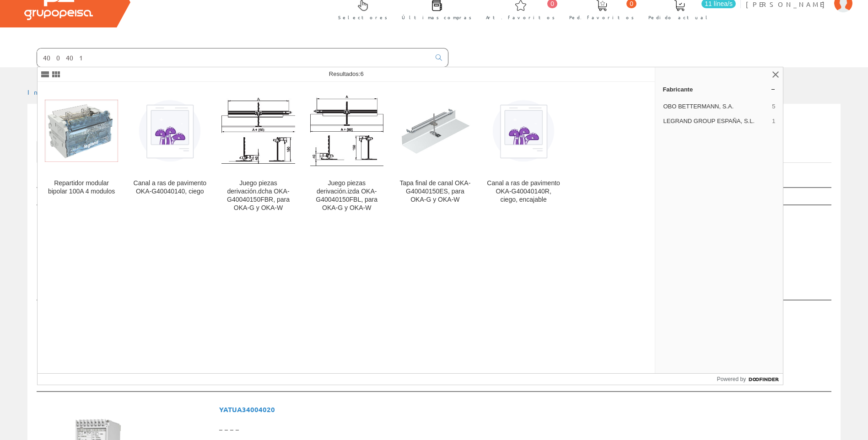  I want to click on a: Juego piezas derivación.dcha OKA-G40040150FBR, para OKA-G y OKA-W Juego piezas derivación.dcha OK..., so click(258, 152).